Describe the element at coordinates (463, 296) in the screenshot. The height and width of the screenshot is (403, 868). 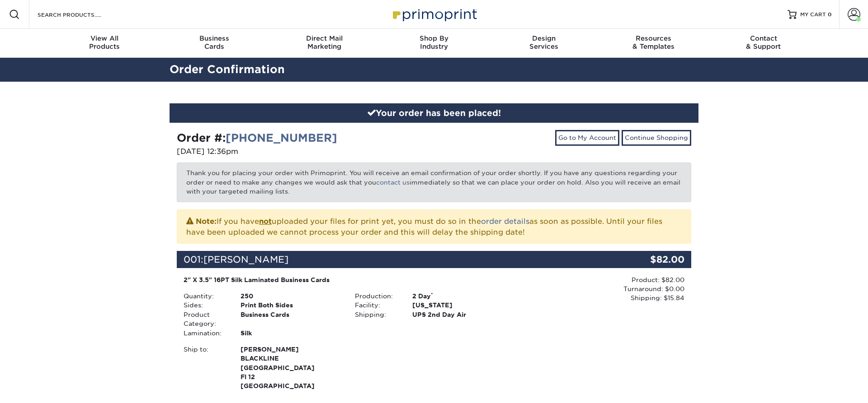
I see `div: 2 Day` at that location.